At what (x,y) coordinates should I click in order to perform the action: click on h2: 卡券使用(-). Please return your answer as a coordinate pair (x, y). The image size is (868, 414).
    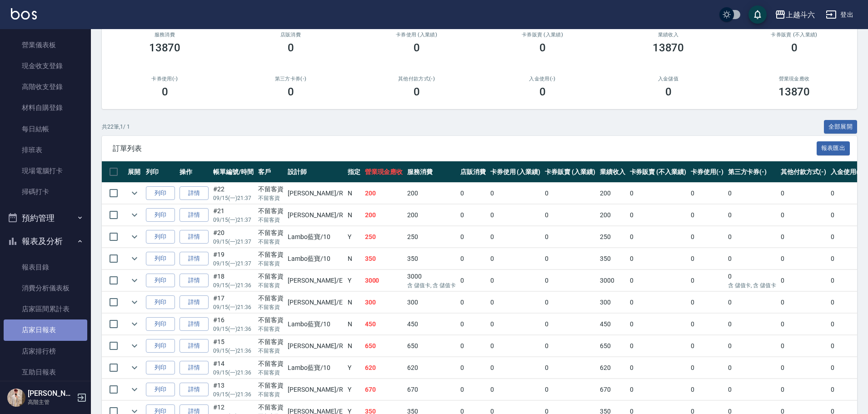
    Looking at the image, I should click on (165, 79).